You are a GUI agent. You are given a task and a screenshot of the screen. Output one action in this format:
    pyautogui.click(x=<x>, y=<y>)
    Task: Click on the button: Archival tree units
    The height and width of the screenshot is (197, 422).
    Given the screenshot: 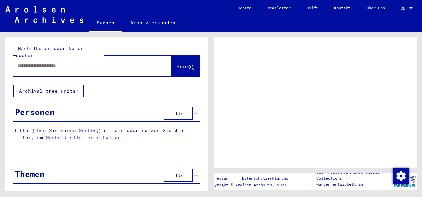 What is the action you would take?
    pyautogui.click(x=48, y=91)
    